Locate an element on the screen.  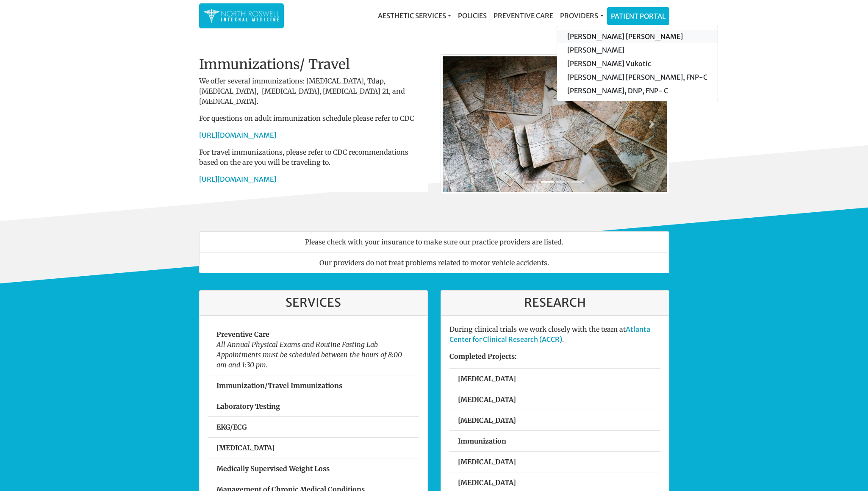
strong: Preventive Care is located at coordinates (243, 334).